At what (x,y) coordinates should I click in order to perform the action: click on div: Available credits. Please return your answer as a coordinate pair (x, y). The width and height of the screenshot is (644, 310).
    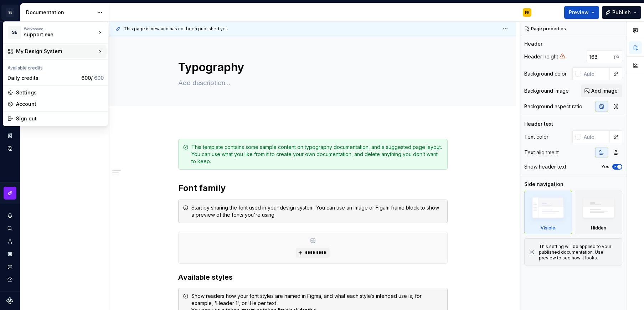
    Looking at the image, I should click on (56, 67).